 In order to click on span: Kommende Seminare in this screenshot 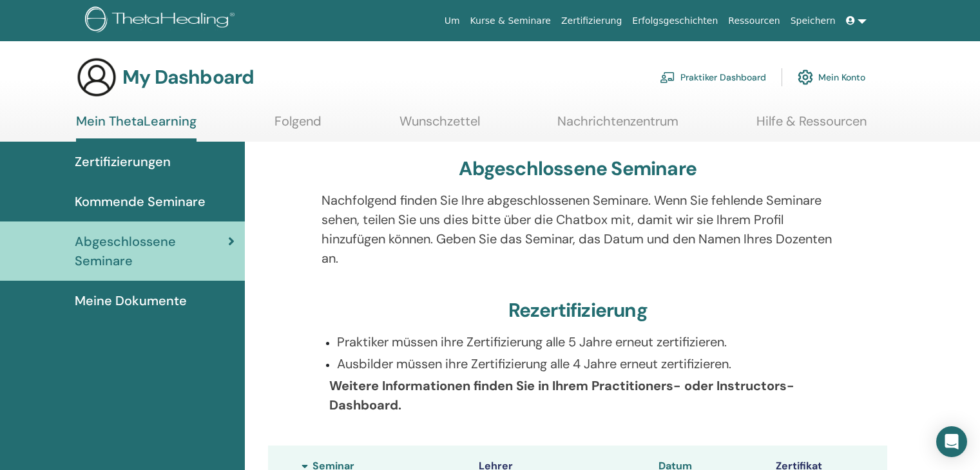, I will do `click(140, 202)`.